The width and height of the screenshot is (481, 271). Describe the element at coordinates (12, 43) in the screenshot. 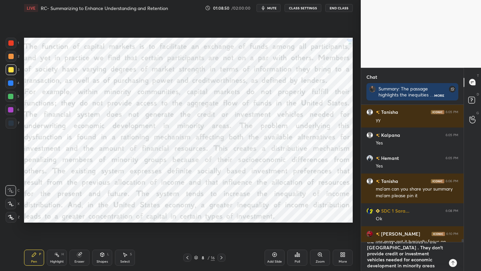

I see `div: 1` at that location.